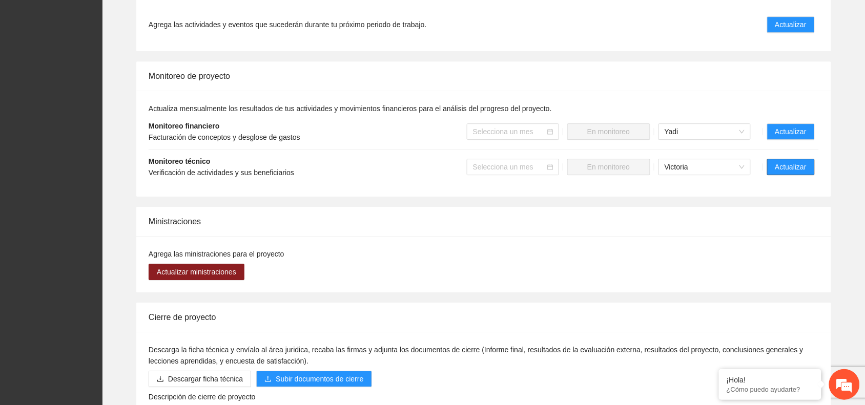  What do you see at coordinates (484, 317) in the screenshot?
I see `div: Cierre de proyecto` at bounding box center [484, 317].